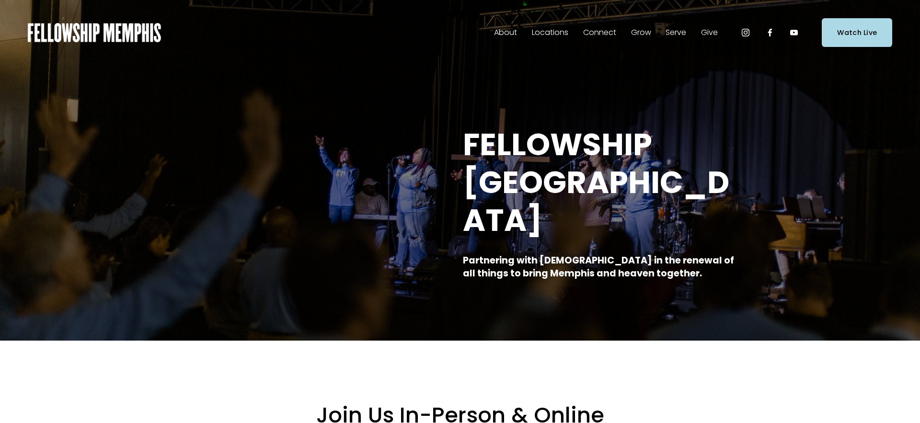 The image size is (920, 423). I want to click on span: Grow, so click(641, 33).